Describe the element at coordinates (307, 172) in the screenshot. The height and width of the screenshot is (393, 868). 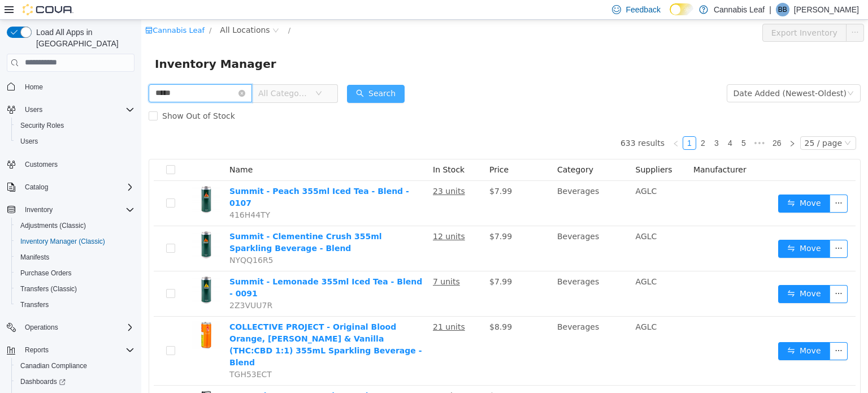
I see `u: 23 units` at that location.